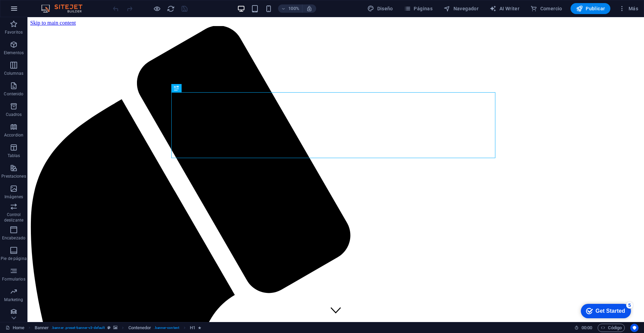  Describe the element at coordinates (611, 328) in the screenshot. I see `button: Código` at that location.